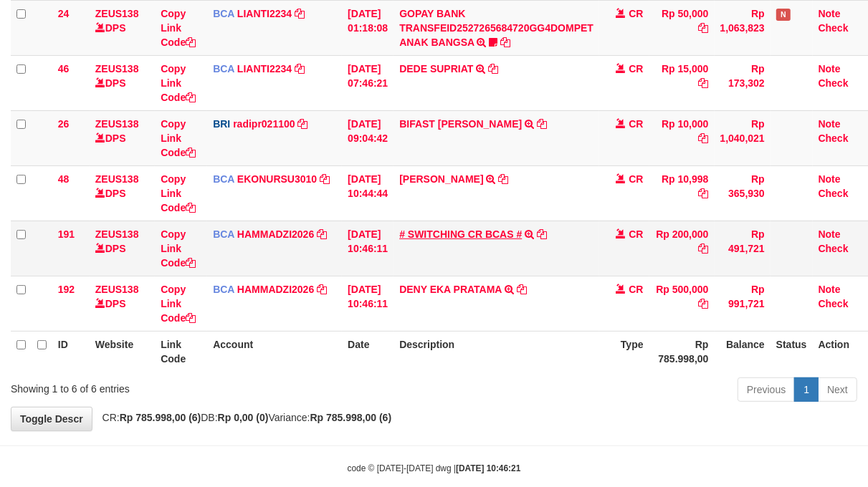 The height and width of the screenshot is (487, 868). What do you see at coordinates (244, 417) in the screenshot?
I see `span: CR: DB: Variance:` at bounding box center [244, 417].